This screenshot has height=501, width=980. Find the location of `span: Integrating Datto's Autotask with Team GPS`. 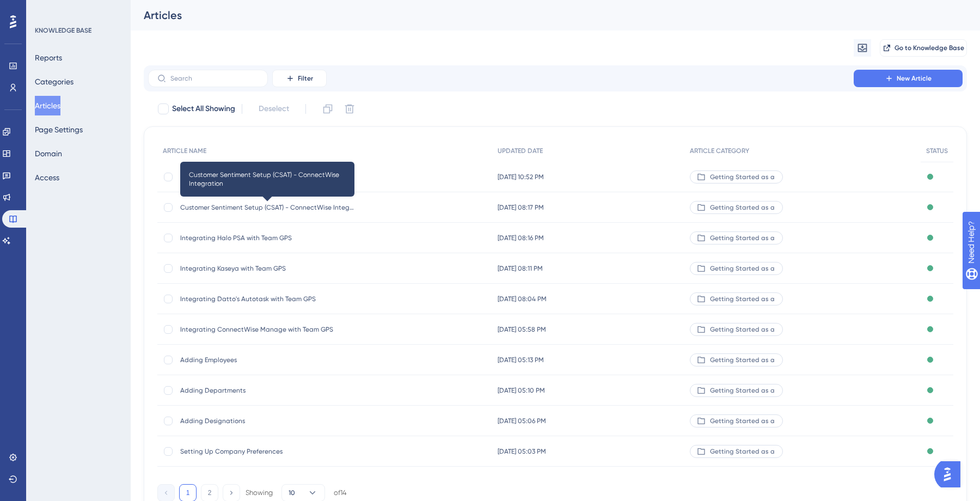

span: Integrating Datto's Autotask with Team GPS is located at coordinates (267, 299).